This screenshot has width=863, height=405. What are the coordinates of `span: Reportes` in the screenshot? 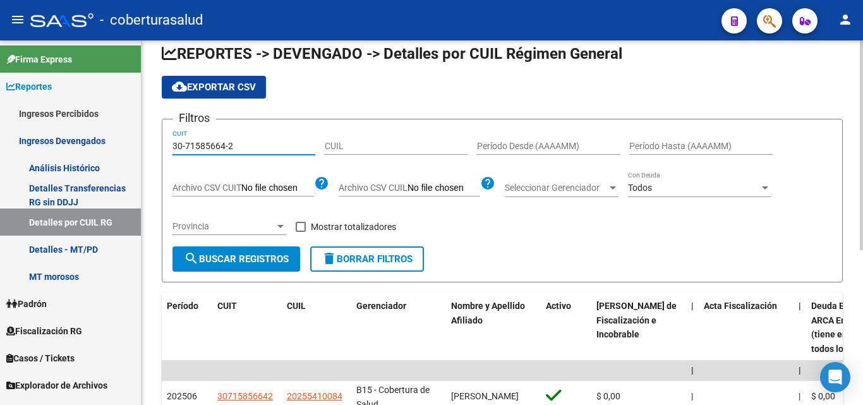 It's located at (29, 87).